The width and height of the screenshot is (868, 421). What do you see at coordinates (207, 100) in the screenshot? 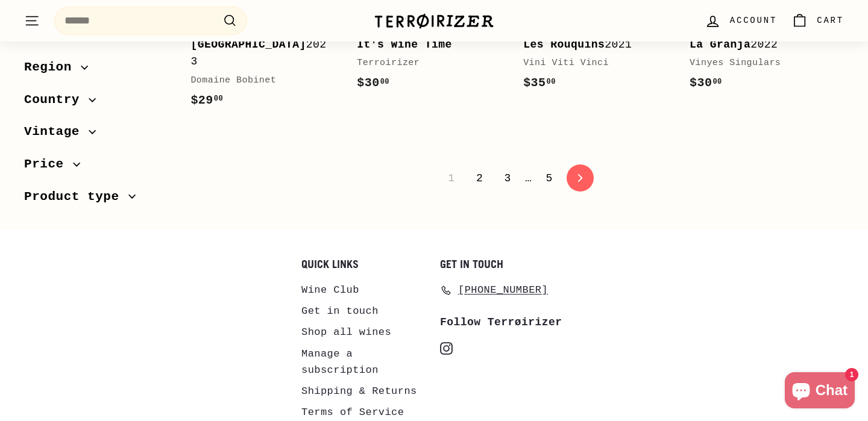
I see `span: $29` at bounding box center [207, 100].